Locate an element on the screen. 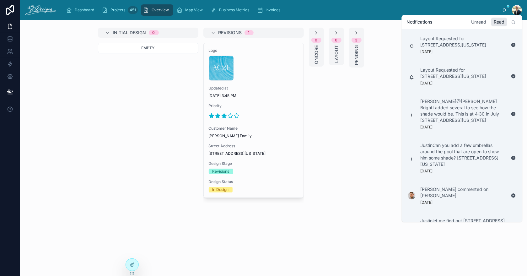 Image resolution: width=527 pixels, height=276 pixels. a: Business Metrics is located at coordinates (231, 10).